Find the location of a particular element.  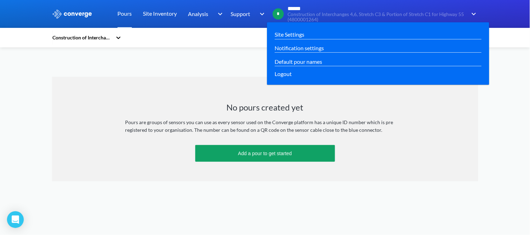

span: Logout is located at coordinates (283, 74).